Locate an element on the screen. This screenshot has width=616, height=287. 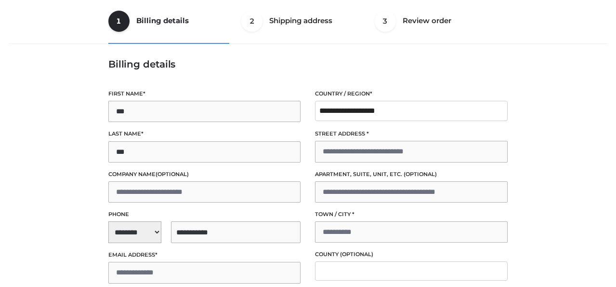
label: Email address is located at coordinates (205, 254).